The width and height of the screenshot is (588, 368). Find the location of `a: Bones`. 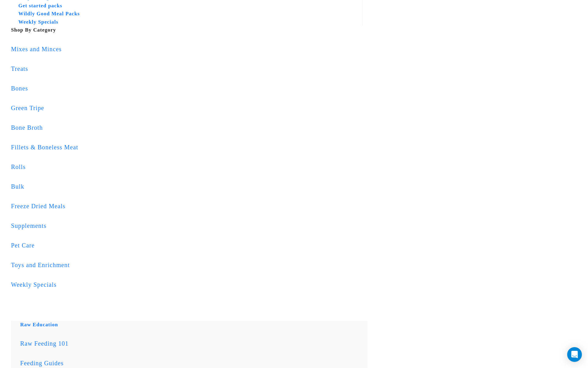

a: Bones is located at coordinates (187, 88).